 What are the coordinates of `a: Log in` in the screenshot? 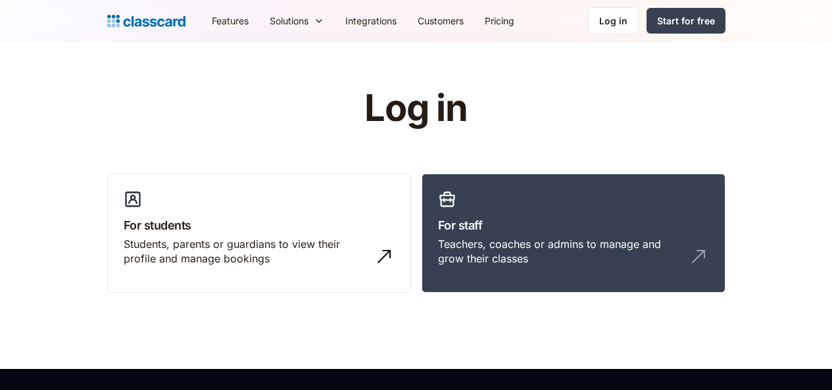 It's located at (613, 20).